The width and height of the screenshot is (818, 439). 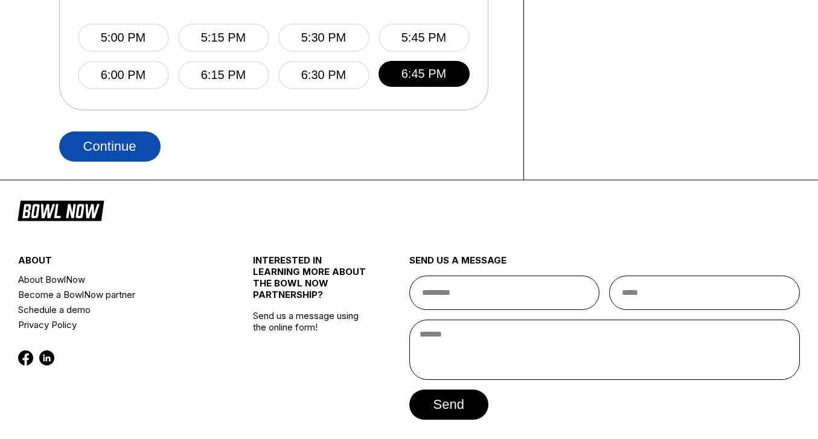 I want to click on div: INTERESTED IN LEARNING MORE ABOUT THE BOWL NOW PARTNERSHIP?, so click(x=311, y=282).